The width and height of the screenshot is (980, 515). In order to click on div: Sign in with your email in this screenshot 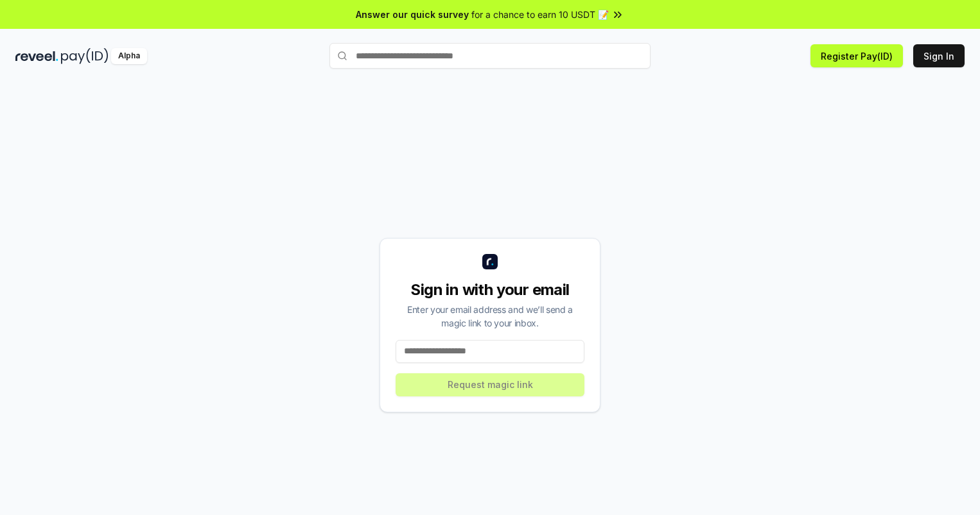, I will do `click(490, 290)`.